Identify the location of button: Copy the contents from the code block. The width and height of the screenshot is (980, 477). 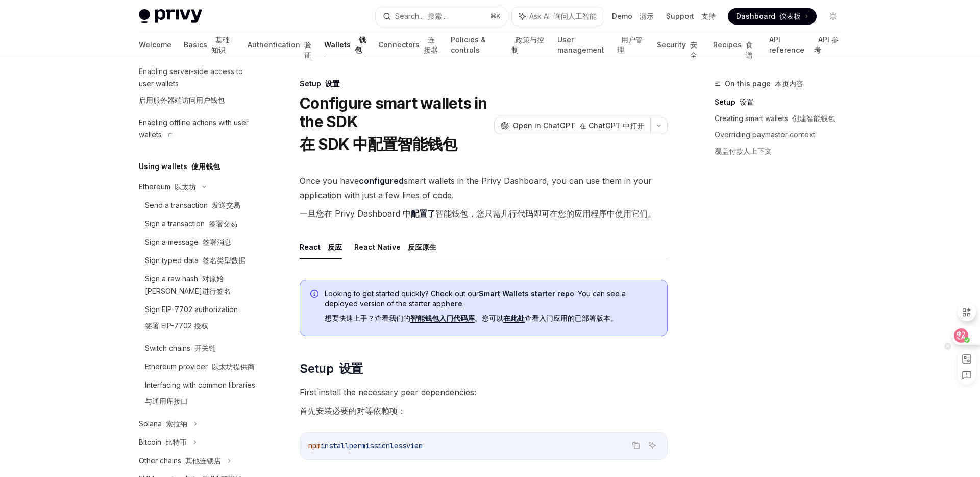
(636, 445).